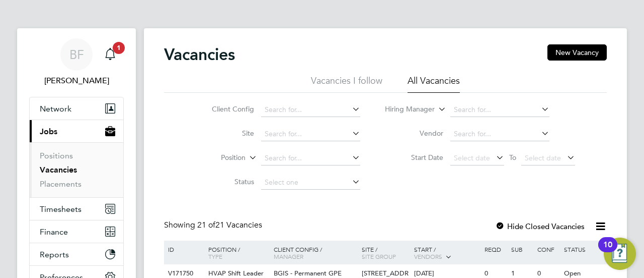 This screenshot has width=644, height=278. Describe the element at coordinates (225, 133) in the screenshot. I see `label: Site` at that location.